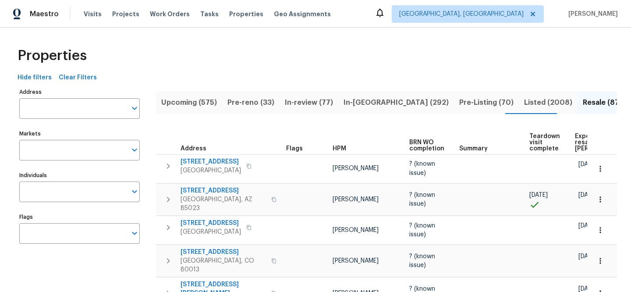  I want to click on span: In-review (77), so click(309, 103).